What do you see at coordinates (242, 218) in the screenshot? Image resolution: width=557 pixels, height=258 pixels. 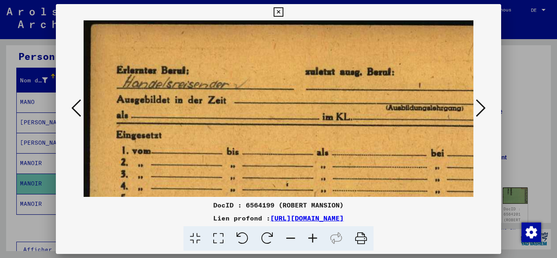 I see `font: Lien profond :` at bounding box center [242, 218].